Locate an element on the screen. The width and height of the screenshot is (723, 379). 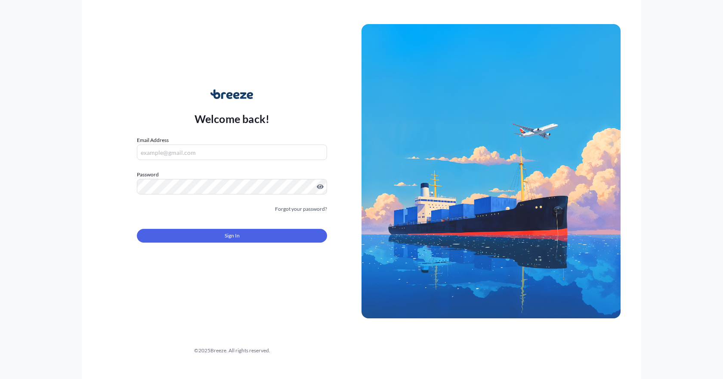
button: Show password is located at coordinates (320, 187).